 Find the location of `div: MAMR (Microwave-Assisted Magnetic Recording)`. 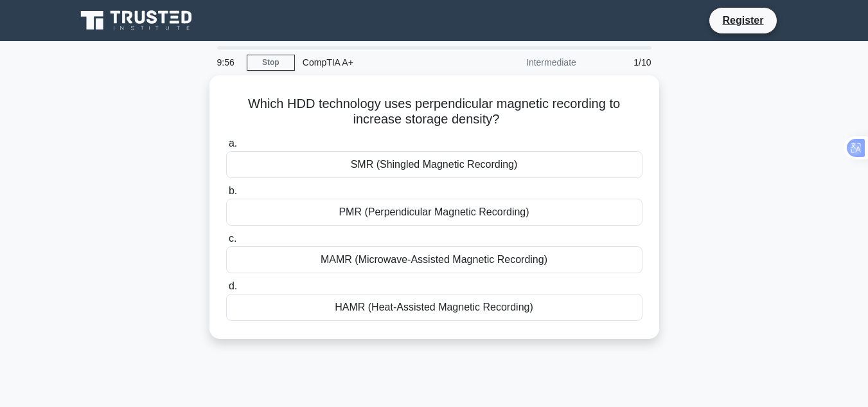

div: MAMR (Microwave-Assisted Magnetic Recording) is located at coordinates (434, 260).